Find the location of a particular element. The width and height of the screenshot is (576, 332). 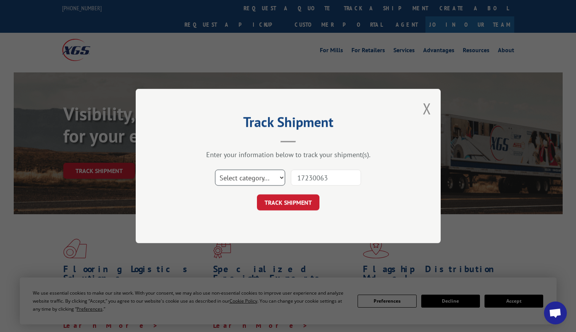

div: Open chat is located at coordinates (556, 313).